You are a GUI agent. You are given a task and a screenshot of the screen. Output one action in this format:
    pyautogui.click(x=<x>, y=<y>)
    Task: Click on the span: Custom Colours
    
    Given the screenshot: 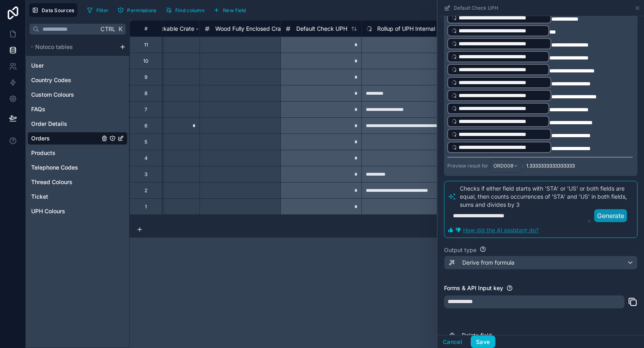 What is the action you would take?
    pyautogui.click(x=52, y=95)
    